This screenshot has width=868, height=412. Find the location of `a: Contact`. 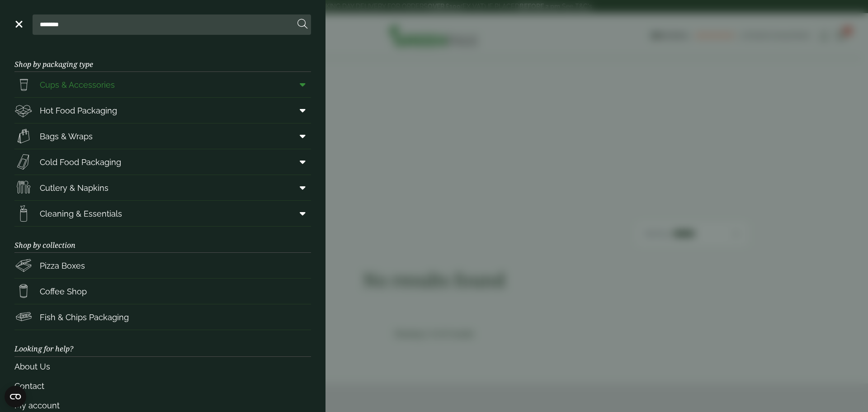

a: Contact is located at coordinates (163, 386).